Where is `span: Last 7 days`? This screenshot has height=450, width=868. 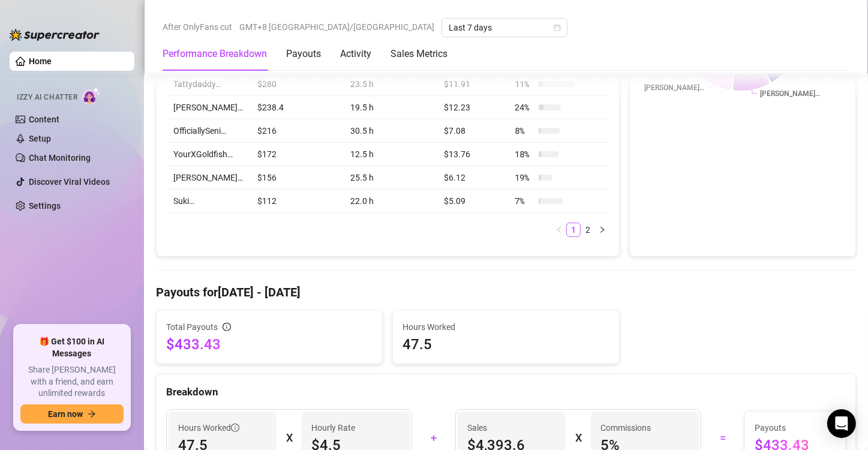 span: Last 7 days is located at coordinates (504, 28).